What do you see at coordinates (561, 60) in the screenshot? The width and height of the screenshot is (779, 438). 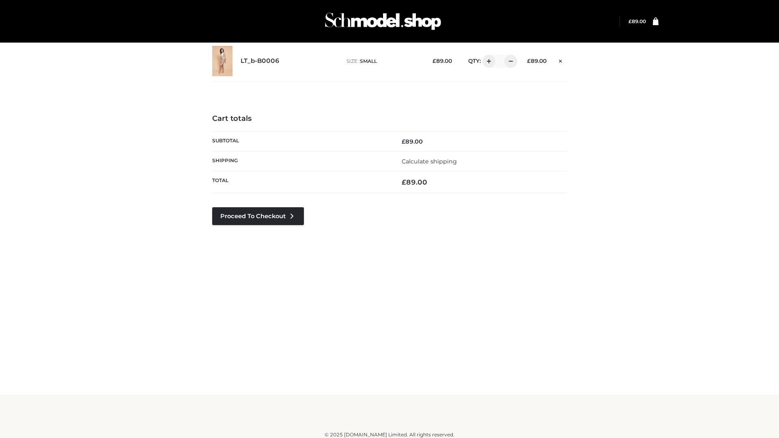 I see `a: Remove this item` at bounding box center [561, 60].